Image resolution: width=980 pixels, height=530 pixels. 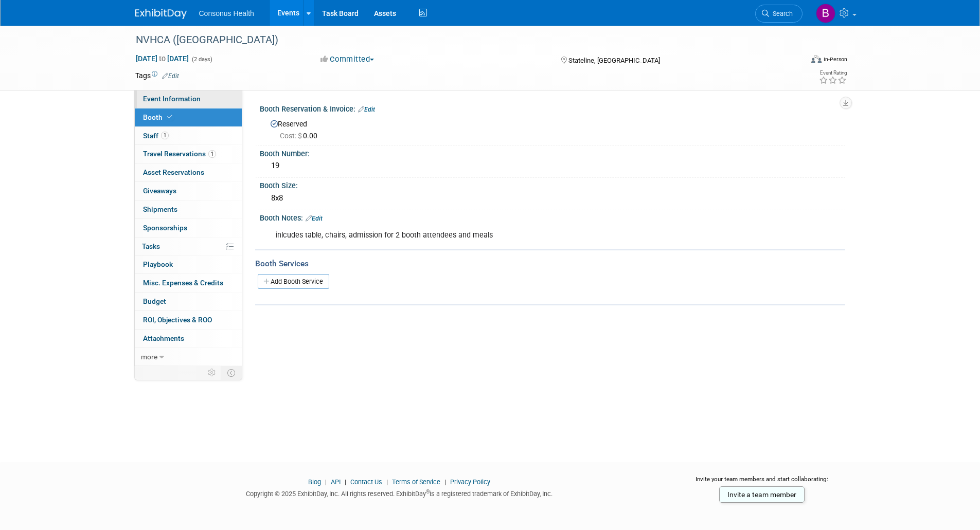 I want to click on a: Privacy Policy, so click(x=470, y=482).